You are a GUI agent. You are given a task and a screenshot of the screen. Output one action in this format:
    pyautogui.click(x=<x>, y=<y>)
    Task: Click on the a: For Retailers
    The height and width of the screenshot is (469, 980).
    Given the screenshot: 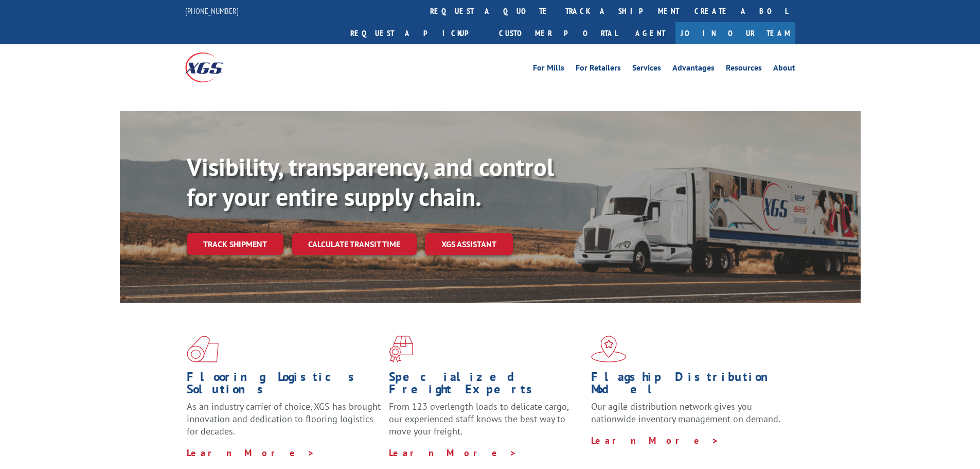 What is the action you would take?
    pyautogui.click(x=598, y=70)
    